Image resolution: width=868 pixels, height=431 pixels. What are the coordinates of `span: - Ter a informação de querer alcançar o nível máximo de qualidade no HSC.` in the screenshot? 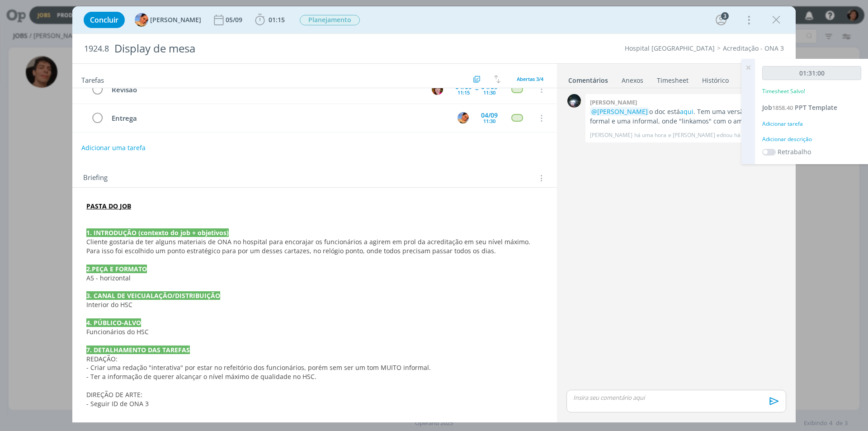 It's located at (201, 377).